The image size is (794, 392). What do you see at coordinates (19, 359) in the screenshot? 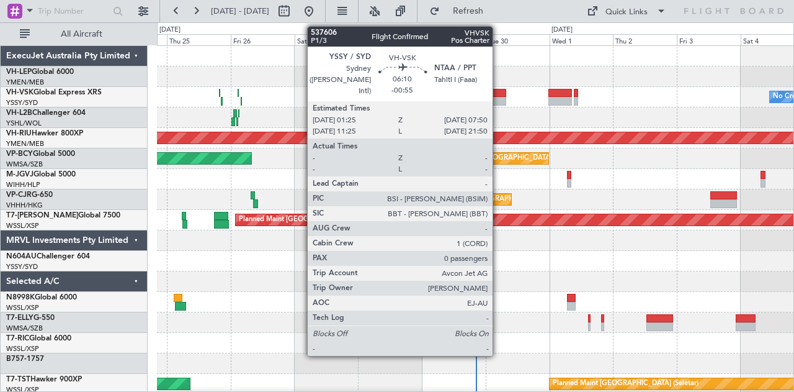
I see `span: B757-1` at bounding box center [19, 359].